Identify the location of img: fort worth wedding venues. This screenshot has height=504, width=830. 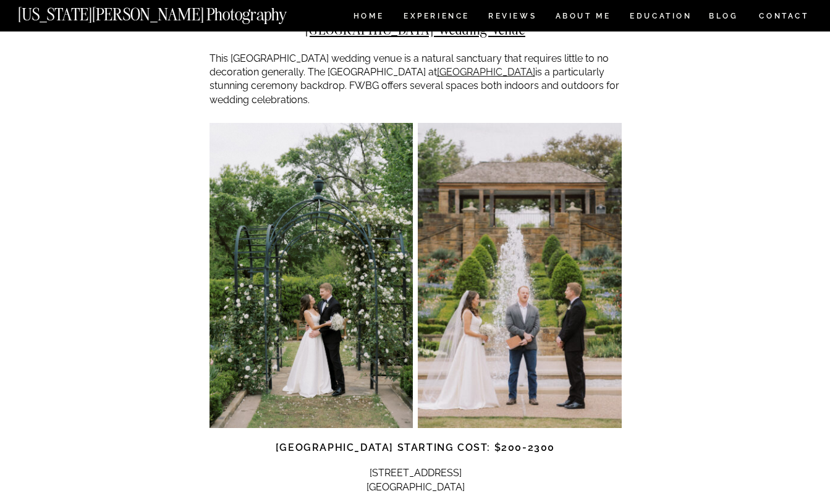
(311, 275).